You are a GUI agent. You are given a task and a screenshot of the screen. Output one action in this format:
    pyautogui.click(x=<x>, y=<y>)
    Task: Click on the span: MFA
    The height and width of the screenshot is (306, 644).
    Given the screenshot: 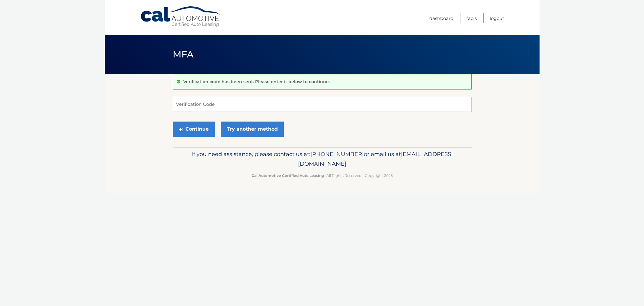 What is the action you would take?
    pyautogui.click(x=183, y=54)
    